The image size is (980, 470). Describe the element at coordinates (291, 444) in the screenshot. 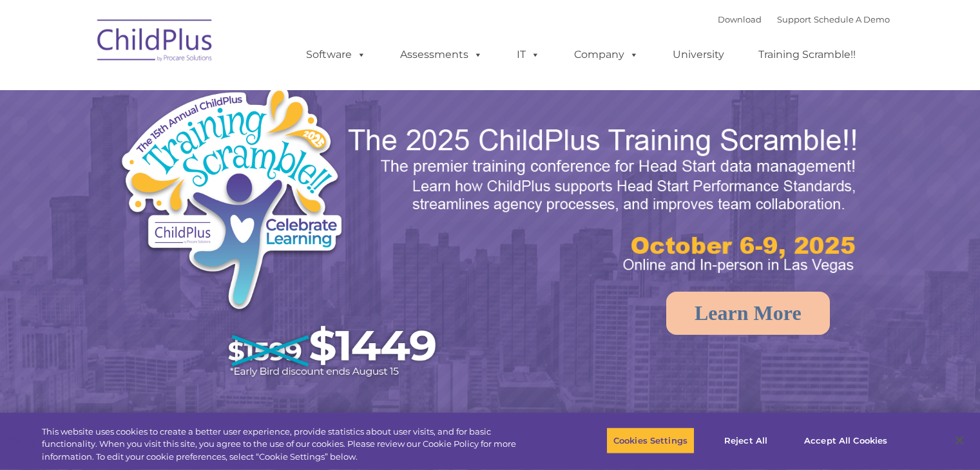

I see `div: This website uses cookies to create a better user experience, provide statistics about user visit...` at that location.